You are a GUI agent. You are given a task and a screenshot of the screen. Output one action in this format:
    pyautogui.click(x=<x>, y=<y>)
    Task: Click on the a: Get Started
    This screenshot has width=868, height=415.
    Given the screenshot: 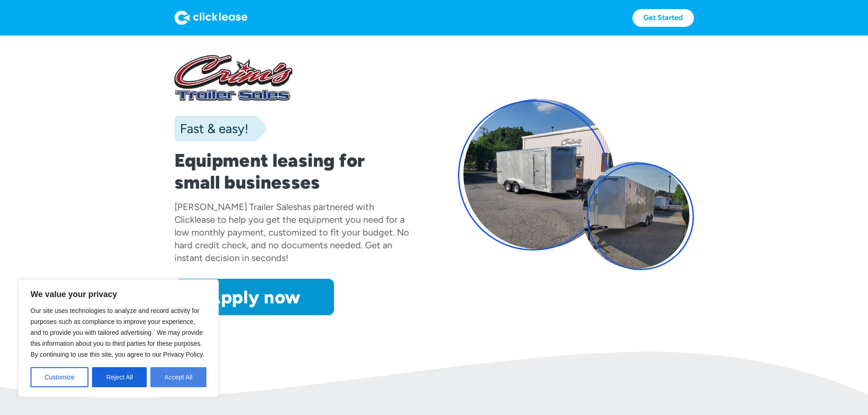 What is the action you would take?
    pyautogui.click(x=663, y=18)
    